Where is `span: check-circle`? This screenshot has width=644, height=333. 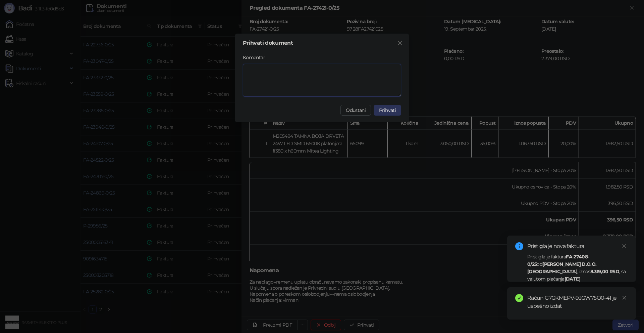
span: check-circle is located at coordinates (519, 298).